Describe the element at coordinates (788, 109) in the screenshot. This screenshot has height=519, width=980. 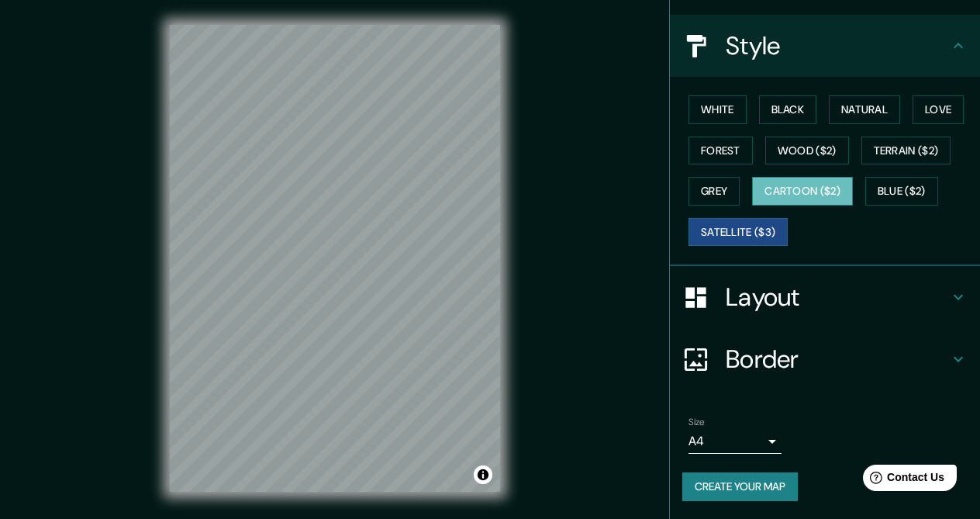
I see `button: Black` at that location.